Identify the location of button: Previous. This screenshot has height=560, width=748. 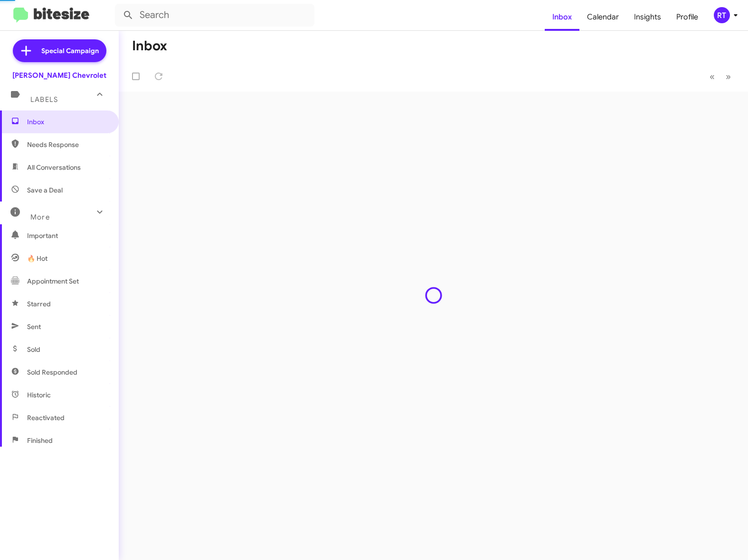
(712, 76).